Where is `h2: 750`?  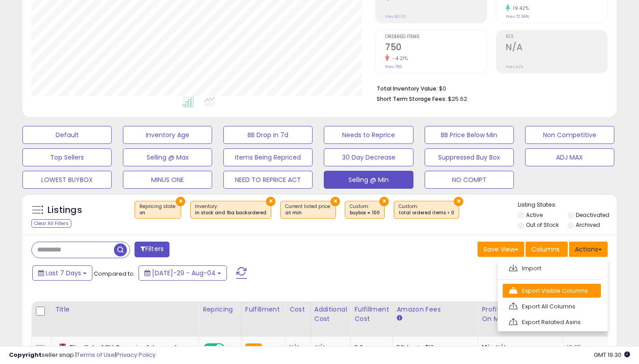
h2: 750 is located at coordinates (436, 48).